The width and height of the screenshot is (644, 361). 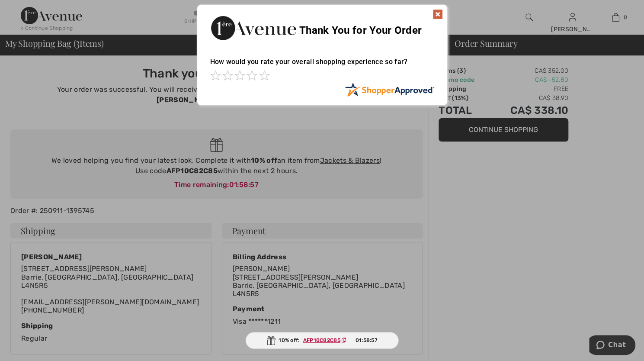 I want to click on span: Chat, so click(x=28, y=10).